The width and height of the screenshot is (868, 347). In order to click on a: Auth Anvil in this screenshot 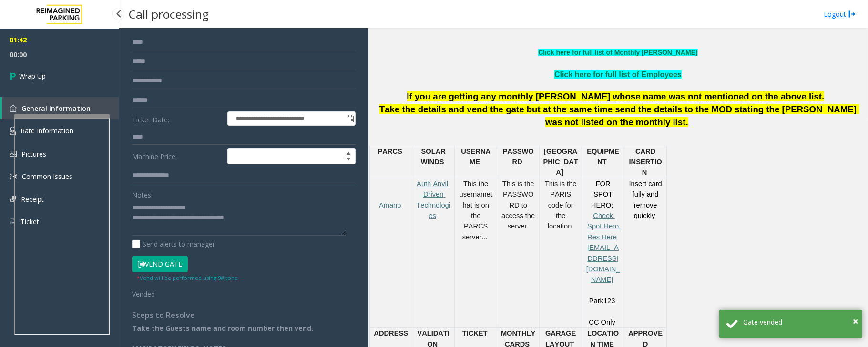, I will do `click(432, 184)`.